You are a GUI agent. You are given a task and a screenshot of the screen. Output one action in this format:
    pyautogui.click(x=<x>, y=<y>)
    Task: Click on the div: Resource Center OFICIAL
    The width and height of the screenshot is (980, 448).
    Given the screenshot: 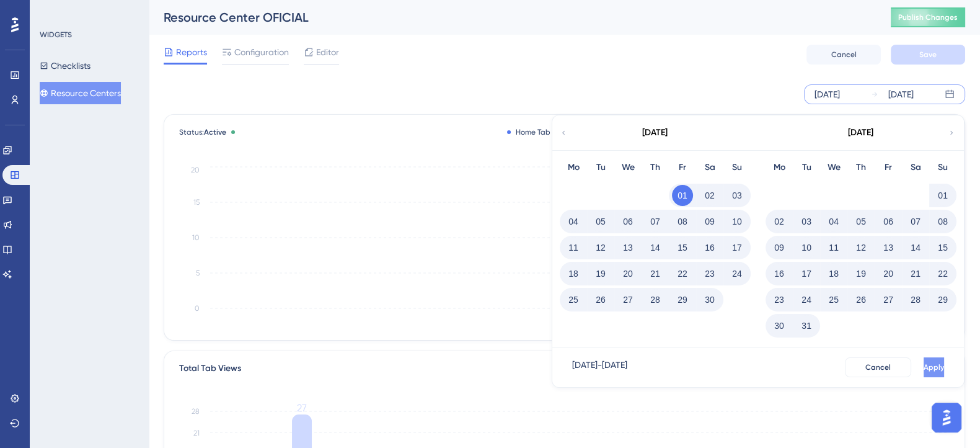 What is the action you would take?
    pyautogui.click(x=511, y=17)
    